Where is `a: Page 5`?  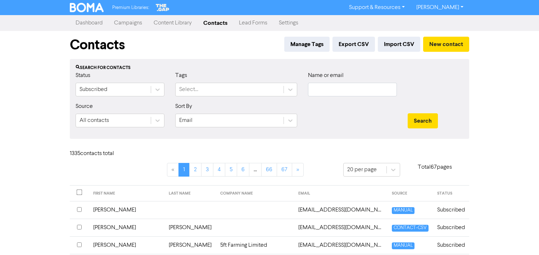
a: Page 5 is located at coordinates (231, 170).